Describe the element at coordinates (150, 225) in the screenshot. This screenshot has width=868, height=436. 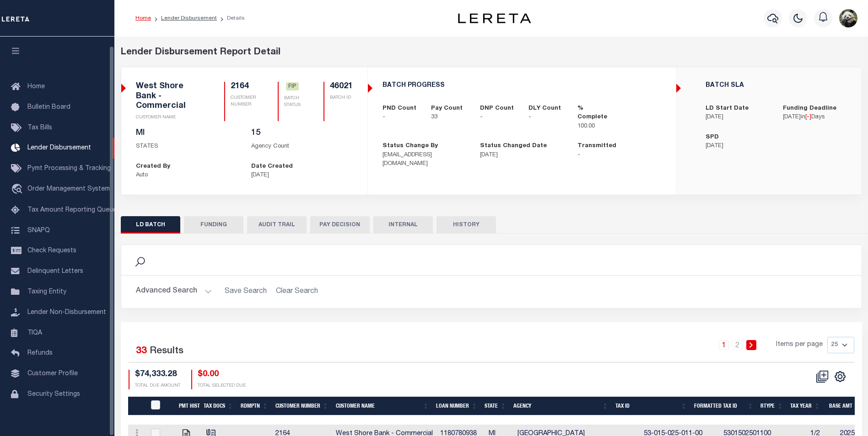
I see `button: LD BATCH` at that location.